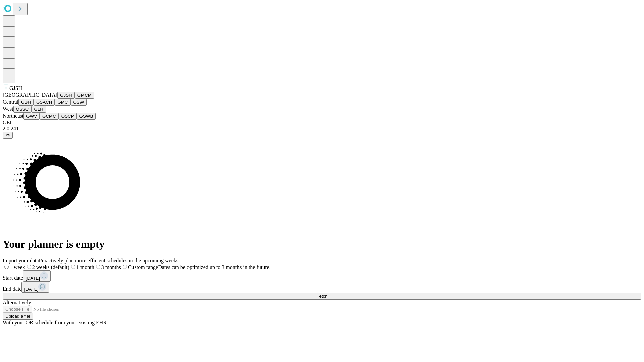 The image size is (644, 362). Describe the element at coordinates (10, 102) in the screenshot. I see `span: Central` at that location.